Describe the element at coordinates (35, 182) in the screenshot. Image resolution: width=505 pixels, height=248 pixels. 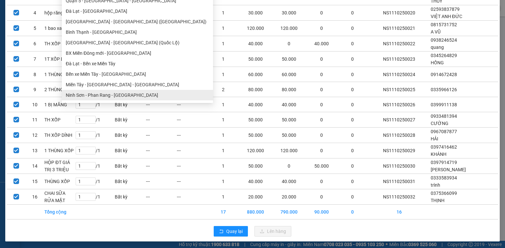
I see `td: 15` at that location.